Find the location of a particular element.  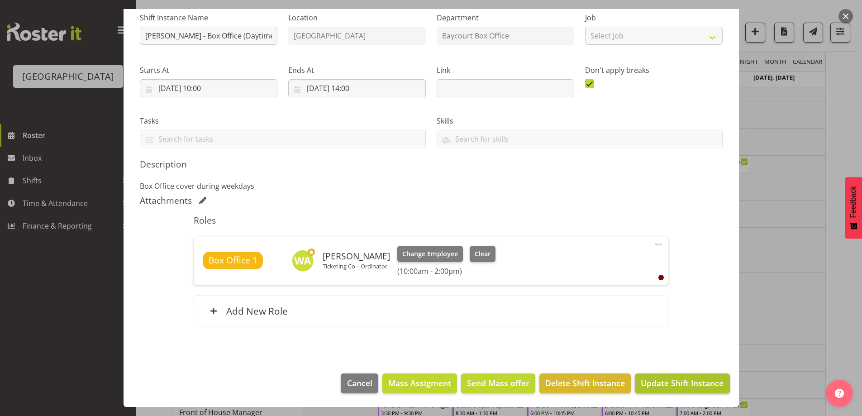

h5: Roles is located at coordinates (431, 220).